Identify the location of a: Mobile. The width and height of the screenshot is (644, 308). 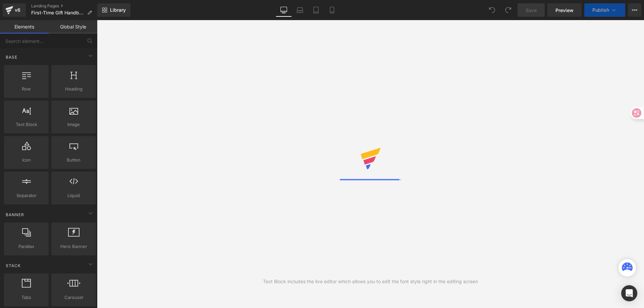
(332, 10).